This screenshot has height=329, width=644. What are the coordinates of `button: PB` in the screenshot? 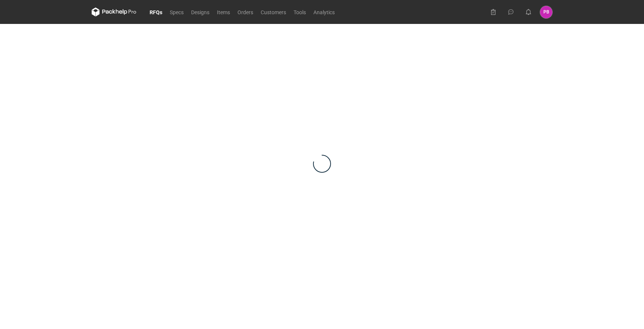 It's located at (546, 12).